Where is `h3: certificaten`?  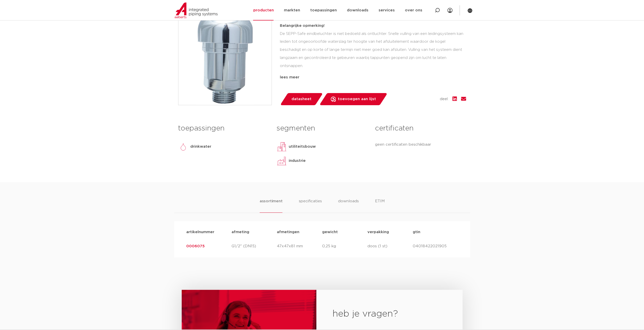 h3: certificaten is located at coordinates (420, 128).